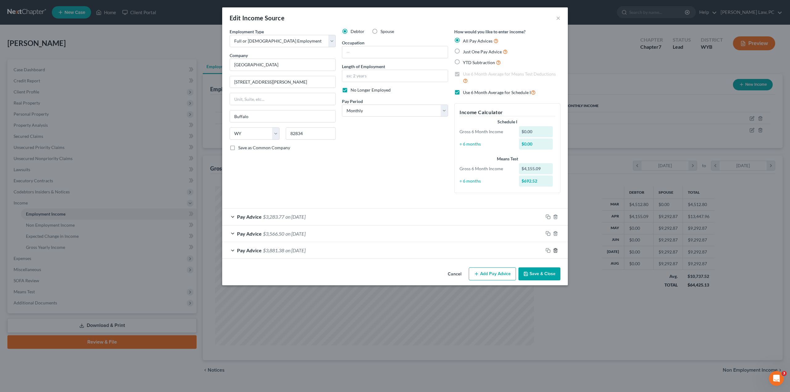 Image resolution: width=790 pixels, height=392 pixels. I want to click on input: Unit, Suite, etc..., so click(283, 99).